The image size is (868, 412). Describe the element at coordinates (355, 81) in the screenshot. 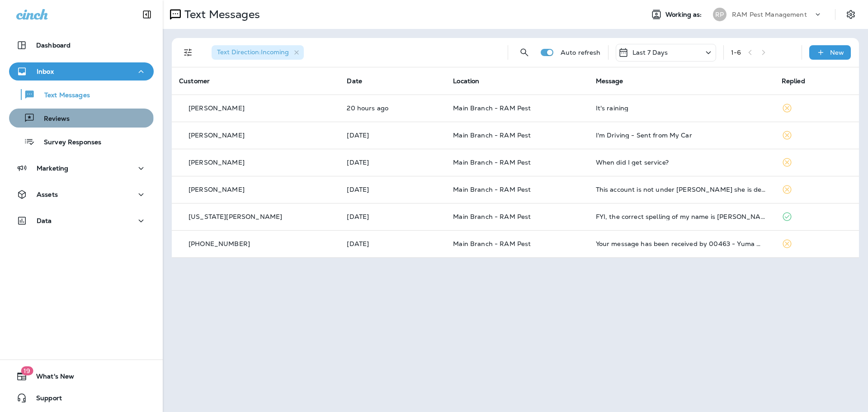

I see `span: Date` at that location.